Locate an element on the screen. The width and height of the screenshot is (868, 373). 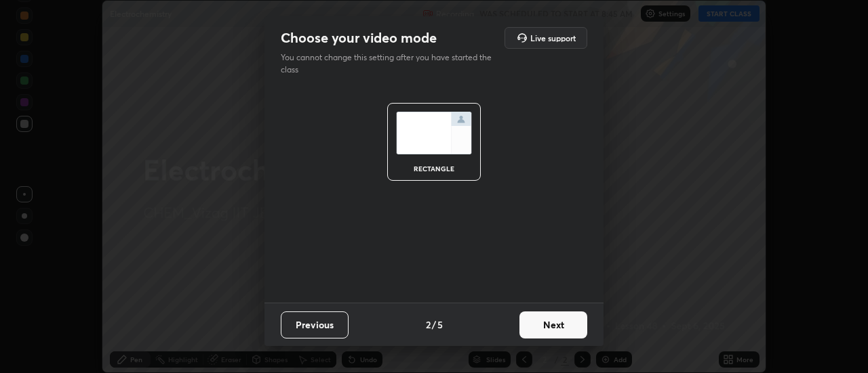
h5: Live support is located at coordinates (553, 38).